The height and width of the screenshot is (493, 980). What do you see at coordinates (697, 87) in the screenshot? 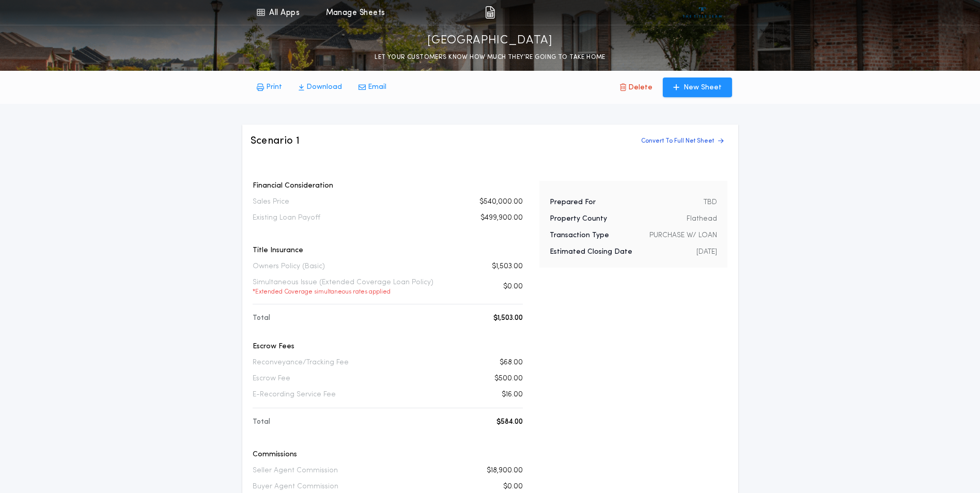
I see `button: New Sheet` at bounding box center [697, 87].